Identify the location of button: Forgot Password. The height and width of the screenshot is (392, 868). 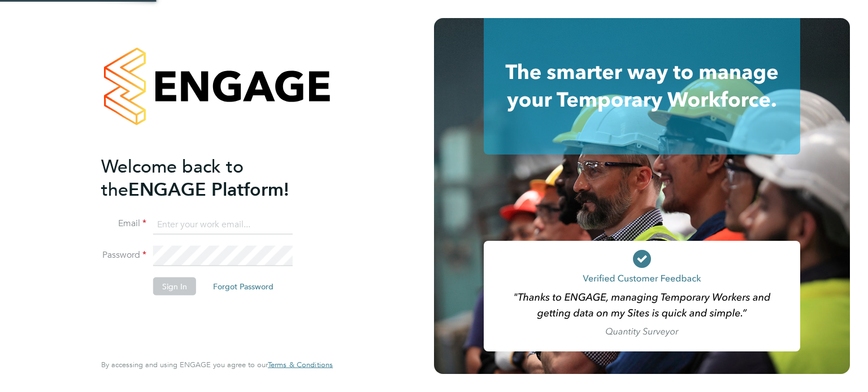
(243, 287).